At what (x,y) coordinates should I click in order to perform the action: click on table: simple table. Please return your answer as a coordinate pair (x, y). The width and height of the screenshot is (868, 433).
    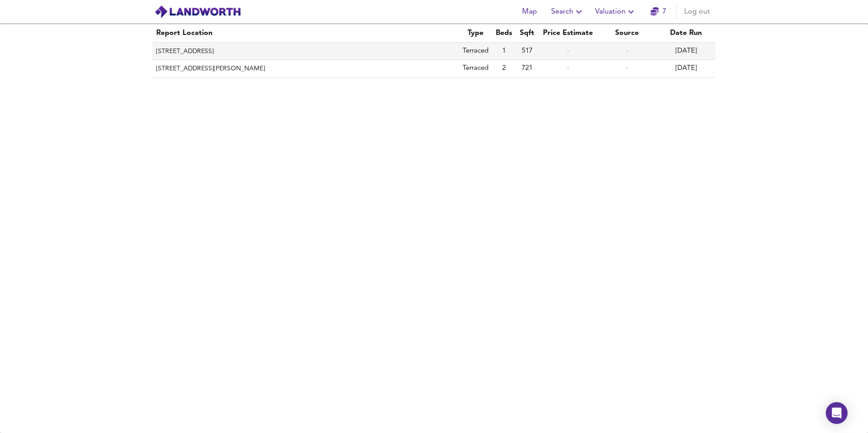
    Looking at the image, I should click on (434, 51).